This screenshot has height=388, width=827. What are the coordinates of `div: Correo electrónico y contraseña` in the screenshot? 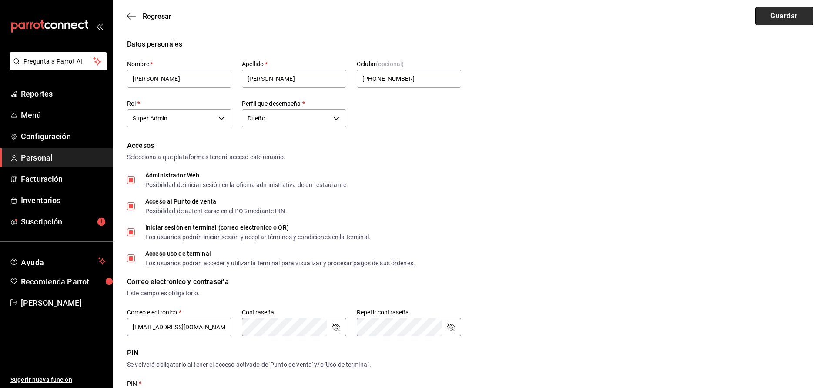 It's located at (470, 282).